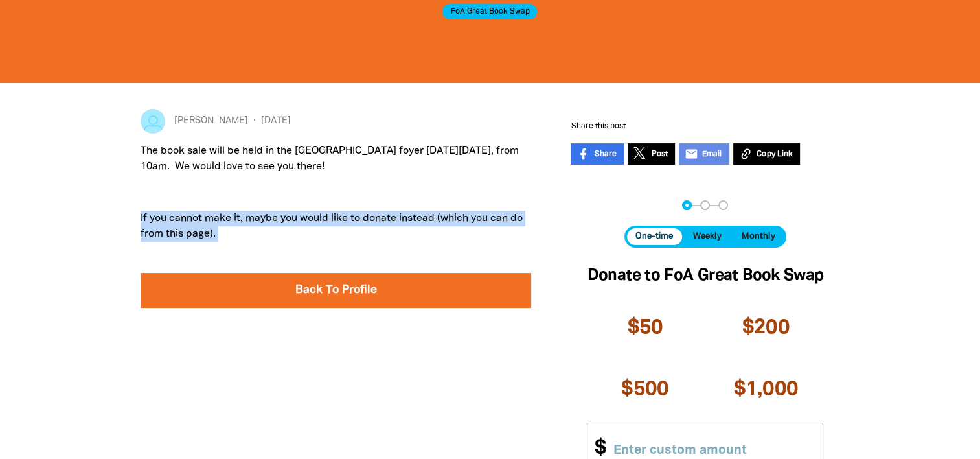 This screenshot has width=980, height=459. I want to click on span: $200, so click(765, 327).